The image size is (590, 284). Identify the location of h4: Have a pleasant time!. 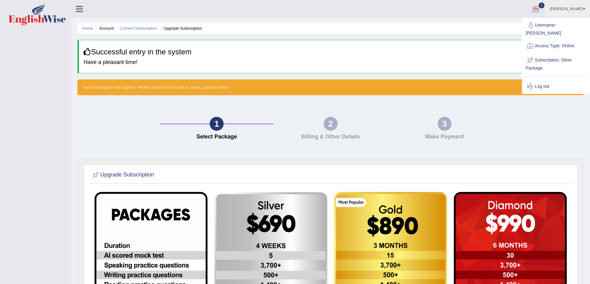
(331, 63).